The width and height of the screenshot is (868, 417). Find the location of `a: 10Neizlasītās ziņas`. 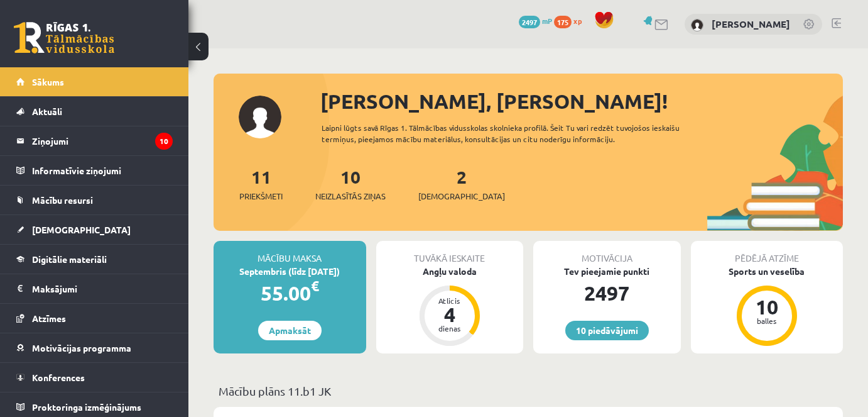

a: 10Neizlasītās ziņas is located at coordinates (351, 184).